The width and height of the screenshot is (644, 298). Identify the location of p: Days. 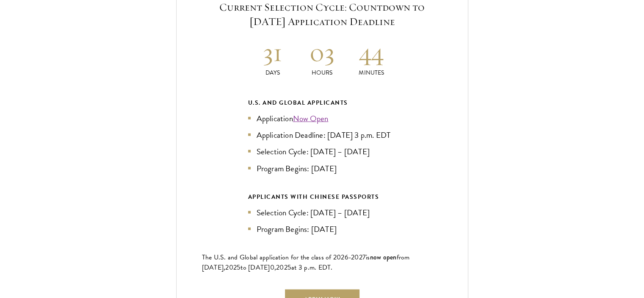
(272, 72).